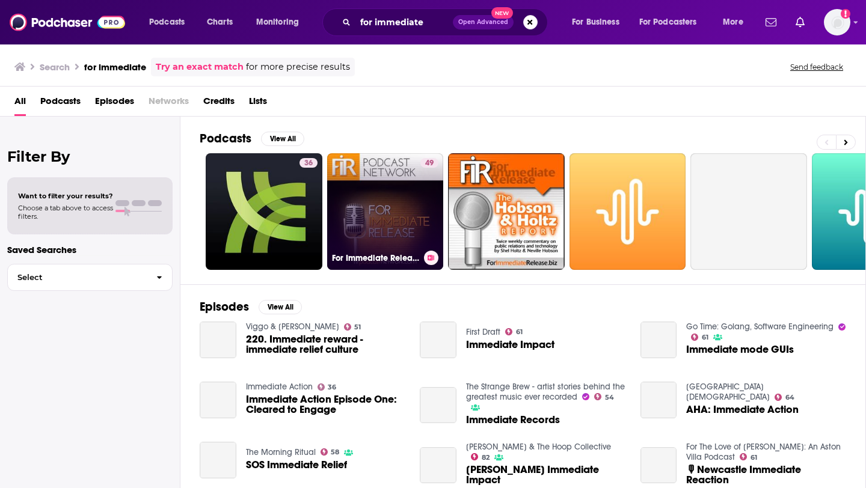 The image size is (866, 488). I want to click on a: Lists, so click(258, 103).